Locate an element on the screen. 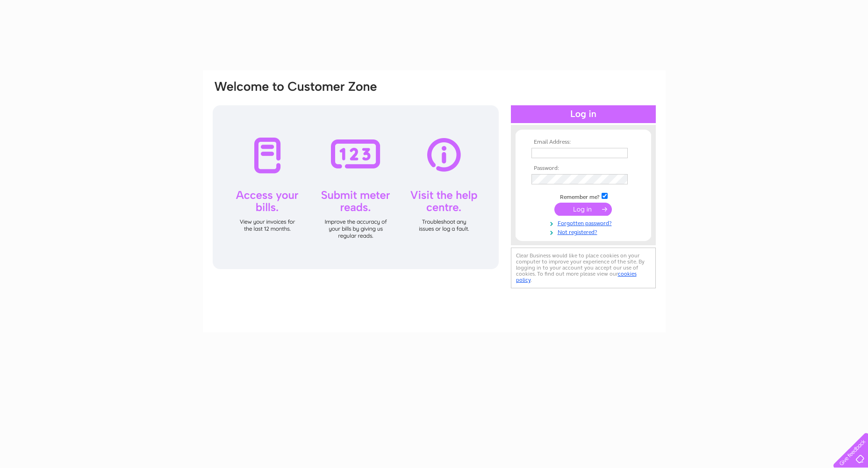  td: Remember me? is located at coordinates (583, 196).